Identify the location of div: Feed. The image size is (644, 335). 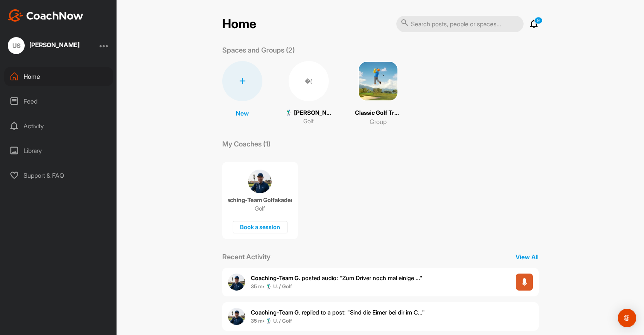
(59, 101).